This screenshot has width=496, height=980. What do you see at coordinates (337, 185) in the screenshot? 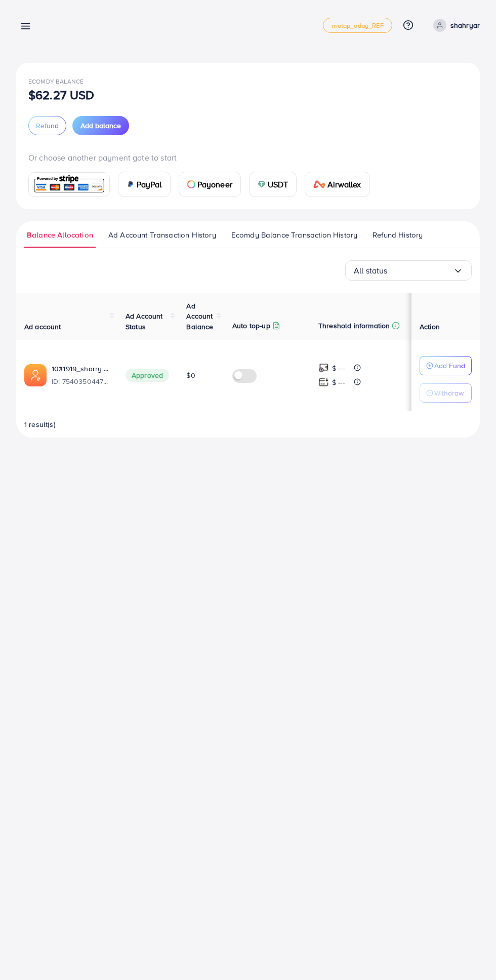
I see `a: cardAirwallex` at bounding box center [337, 185].